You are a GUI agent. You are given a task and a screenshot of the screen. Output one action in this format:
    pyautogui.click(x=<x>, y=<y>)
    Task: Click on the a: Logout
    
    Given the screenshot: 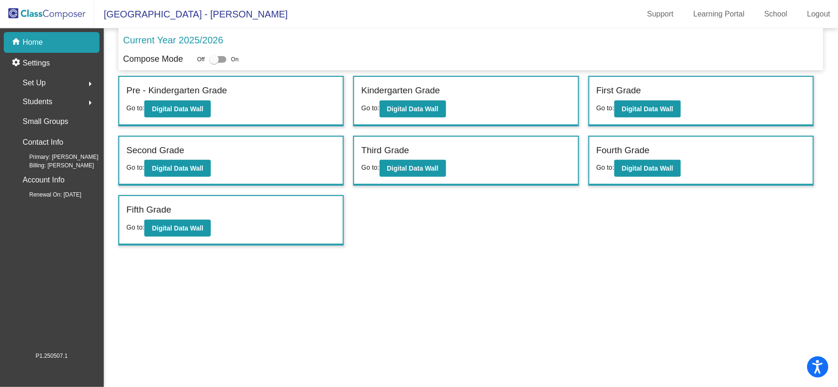 What is the action you would take?
    pyautogui.click(x=819, y=14)
    